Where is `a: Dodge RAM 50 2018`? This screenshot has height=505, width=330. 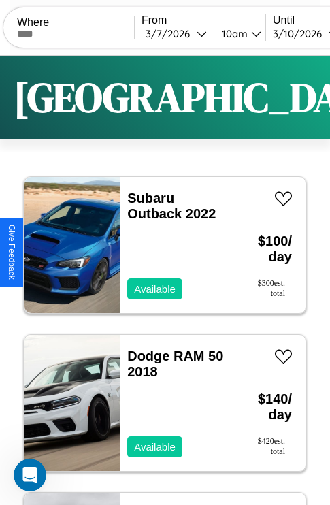 a: Dodge RAM 50 2018 is located at coordinates (175, 364).